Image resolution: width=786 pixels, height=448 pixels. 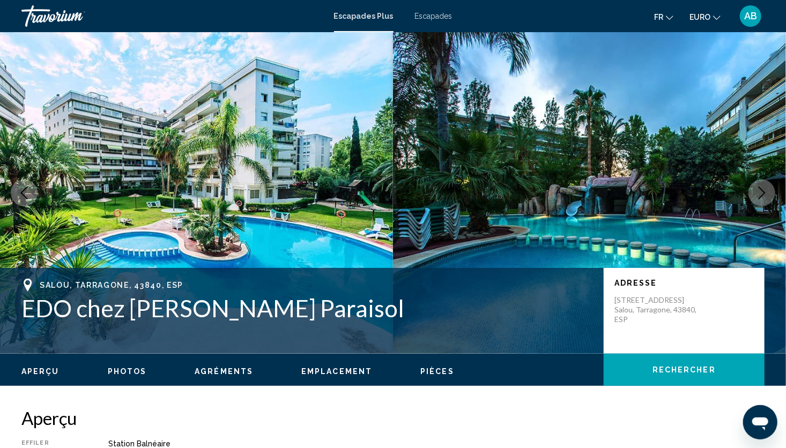 What do you see at coordinates (750, 16) in the screenshot?
I see `span: AB` at bounding box center [750, 16].